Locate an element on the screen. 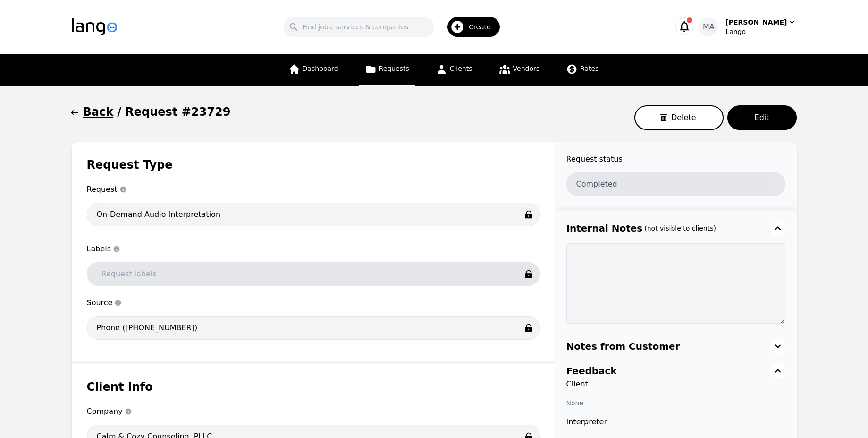  span: Source is located at coordinates (313, 303).